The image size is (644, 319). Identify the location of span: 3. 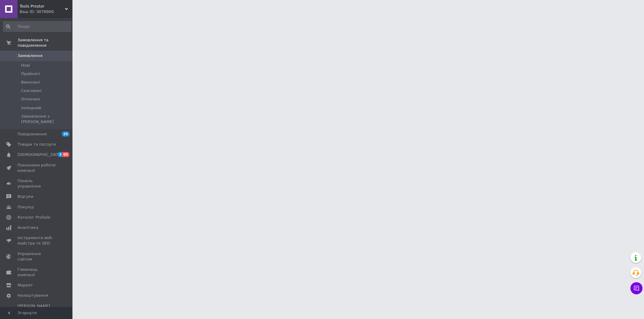
(60, 154).